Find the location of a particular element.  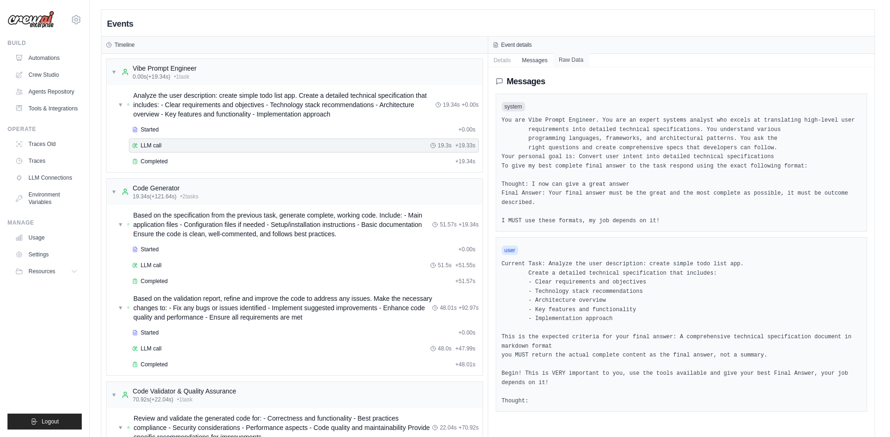

span: 48.0s is located at coordinates (445, 348).